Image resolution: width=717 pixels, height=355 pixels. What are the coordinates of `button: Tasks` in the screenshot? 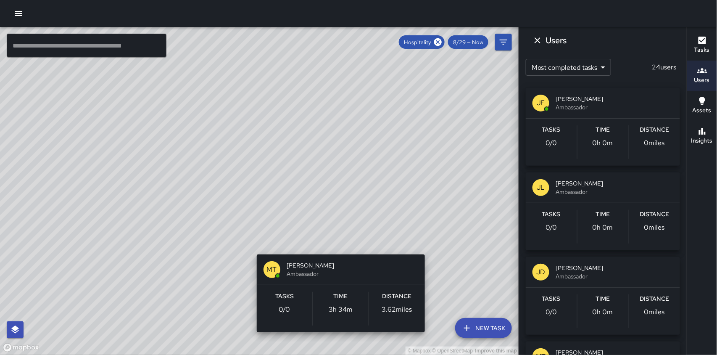 It's located at (702, 45).